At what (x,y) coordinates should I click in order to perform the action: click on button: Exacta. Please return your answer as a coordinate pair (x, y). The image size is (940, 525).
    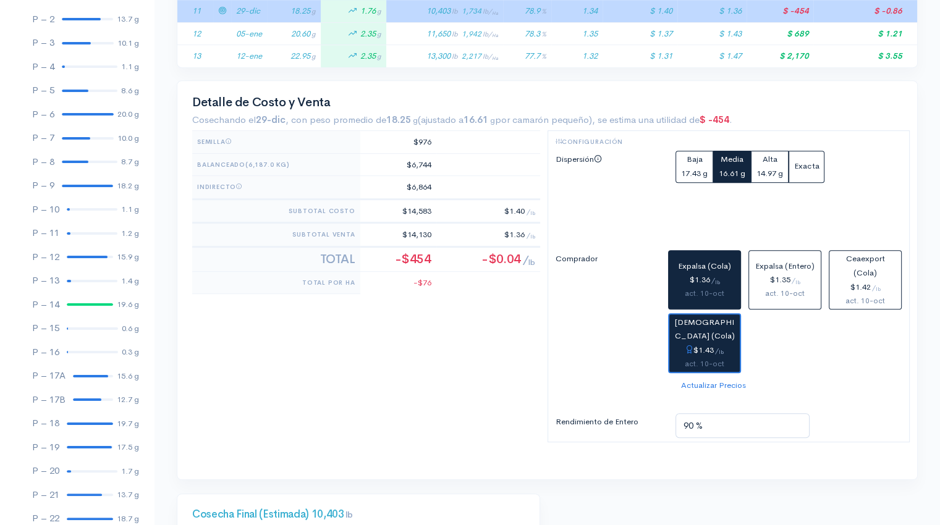
    Looking at the image, I should click on (807, 167).